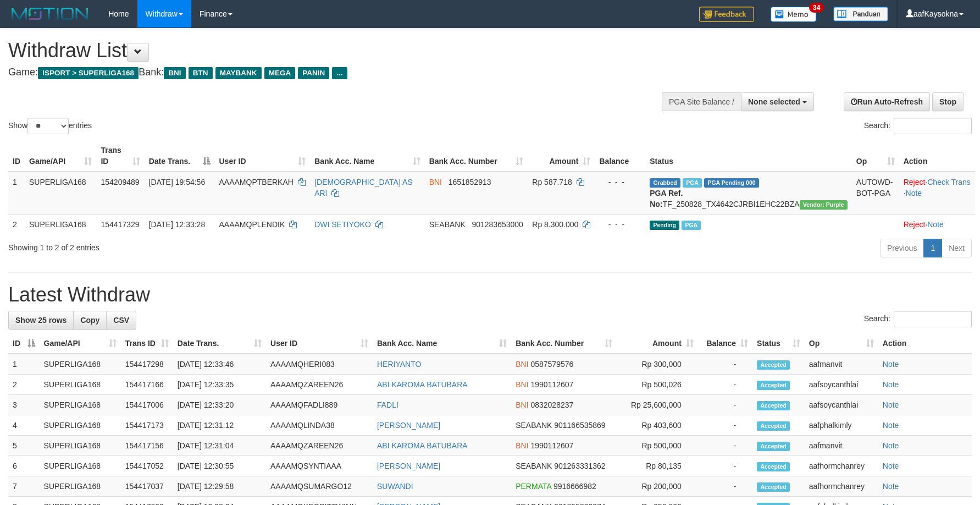 The width and height of the screenshot is (980, 505). I want to click on span: Rp 587.718, so click(552, 182).